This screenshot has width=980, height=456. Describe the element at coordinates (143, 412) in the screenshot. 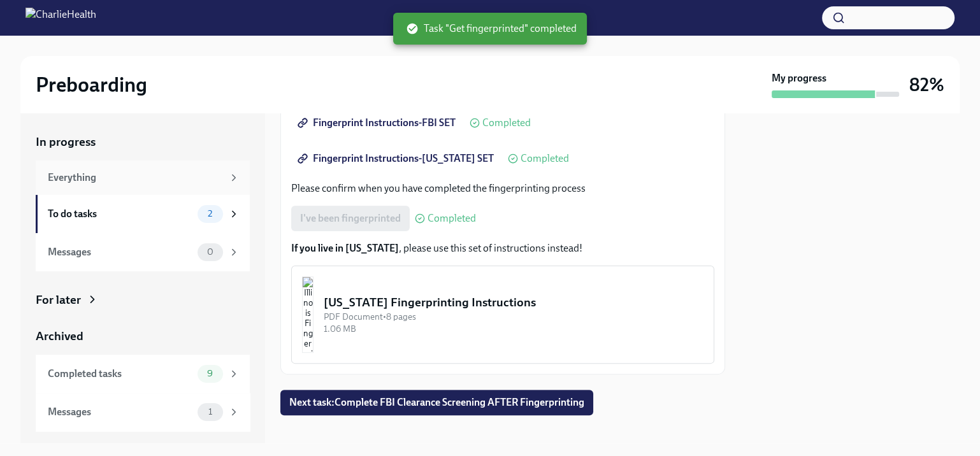

I see `a: Messages1` at that location.